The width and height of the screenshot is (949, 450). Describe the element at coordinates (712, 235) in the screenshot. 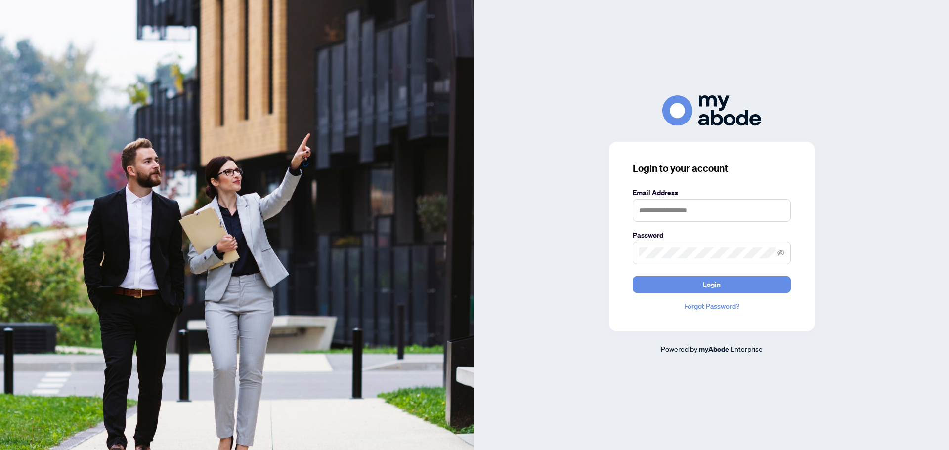

I see `label: Password` at that location.